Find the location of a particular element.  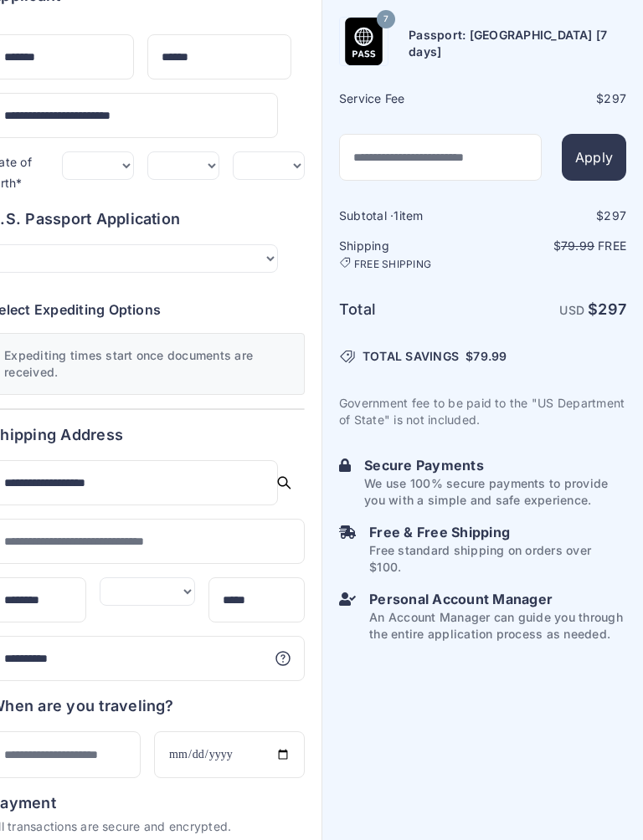

p: Government fee to be paid to the "US Department of State" is not included. is located at coordinates (482, 412).